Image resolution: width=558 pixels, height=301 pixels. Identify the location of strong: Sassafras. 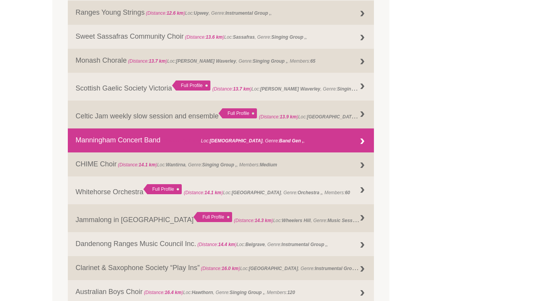
(244, 37).